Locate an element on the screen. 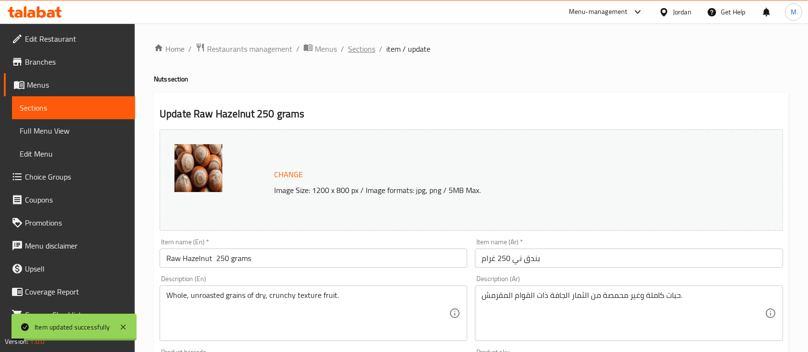  span: Branches is located at coordinates (76, 62).